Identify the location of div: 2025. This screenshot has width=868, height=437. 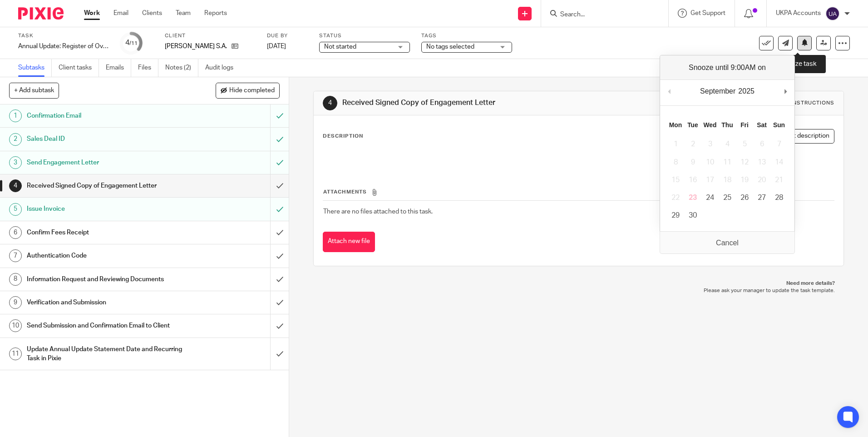
(747, 92).